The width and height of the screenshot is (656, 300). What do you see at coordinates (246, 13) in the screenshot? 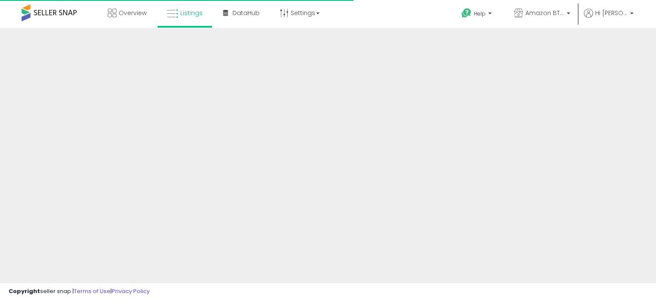
I see `span: DataHub` at bounding box center [246, 13].